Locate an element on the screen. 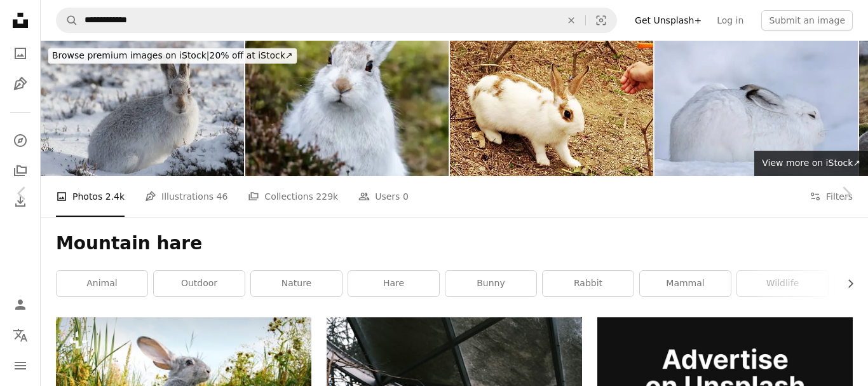 The image size is (868, 386). a: Explore is located at coordinates (20, 140).